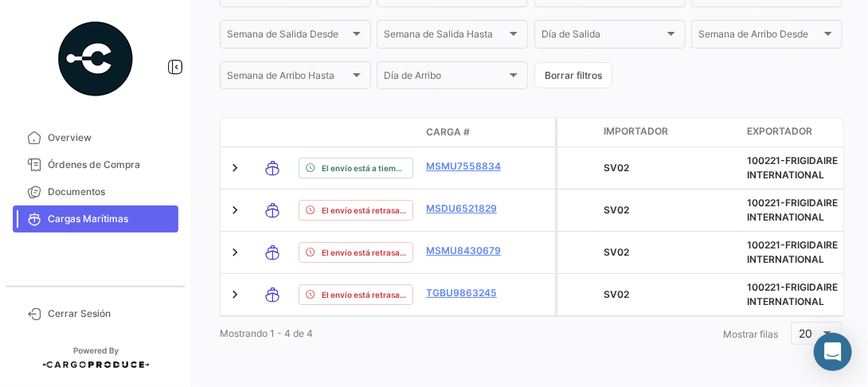 This screenshot has width=868, height=387. I want to click on a: Documentos, so click(95, 192).